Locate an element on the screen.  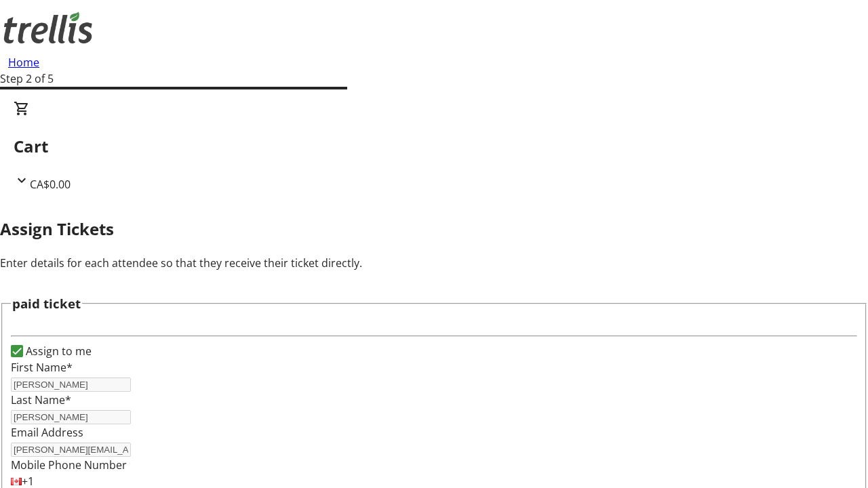
label: First Name* is located at coordinates (41, 367).